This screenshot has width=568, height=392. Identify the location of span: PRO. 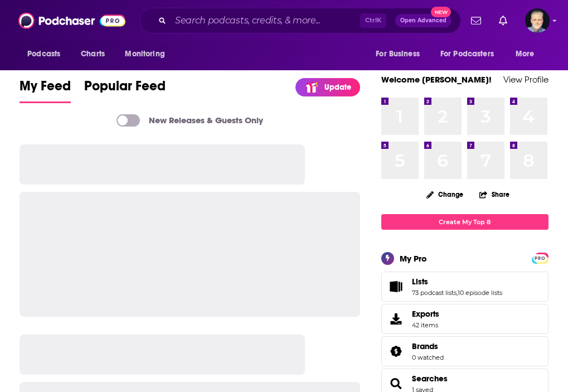
(540, 258).